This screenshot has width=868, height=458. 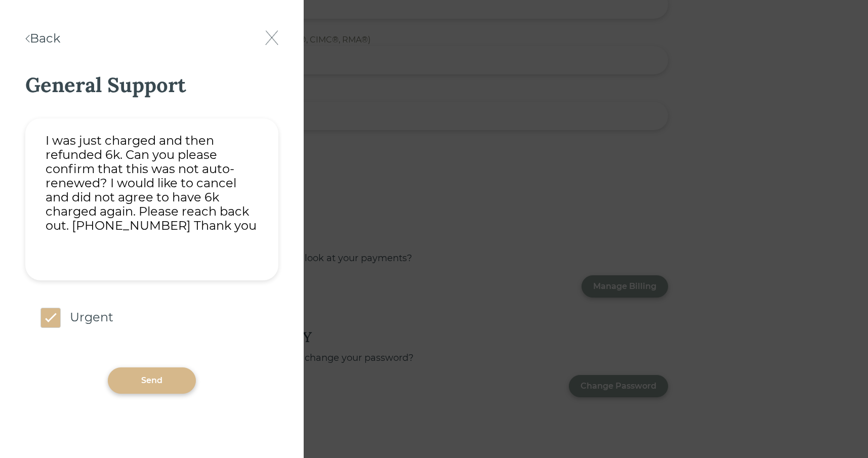 What do you see at coordinates (152, 85) in the screenshot?
I see `div: General Support` at bounding box center [152, 85].